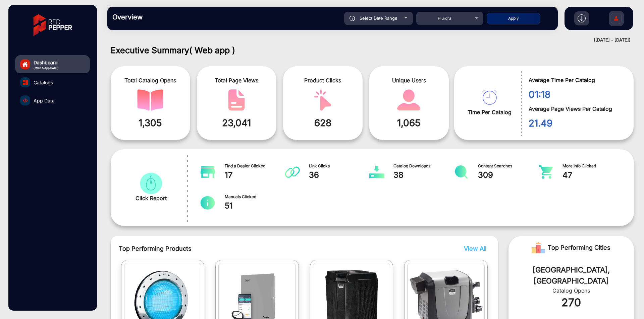  I want to click on span: 628, so click(322, 123).